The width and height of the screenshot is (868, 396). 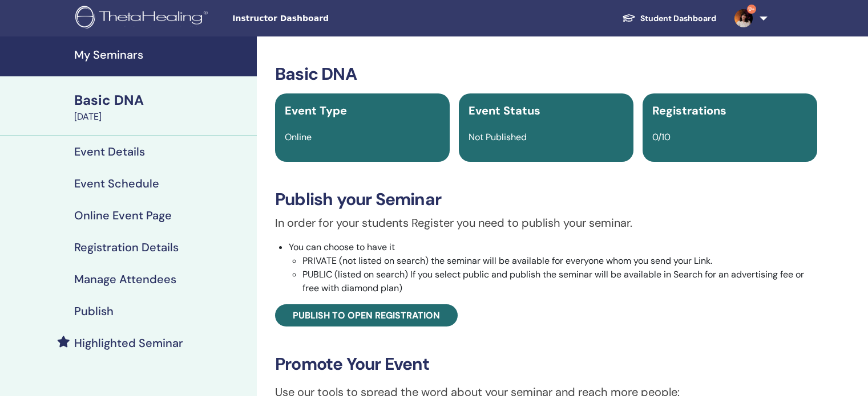 I want to click on span: Event Status, so click(x=504, y=111).